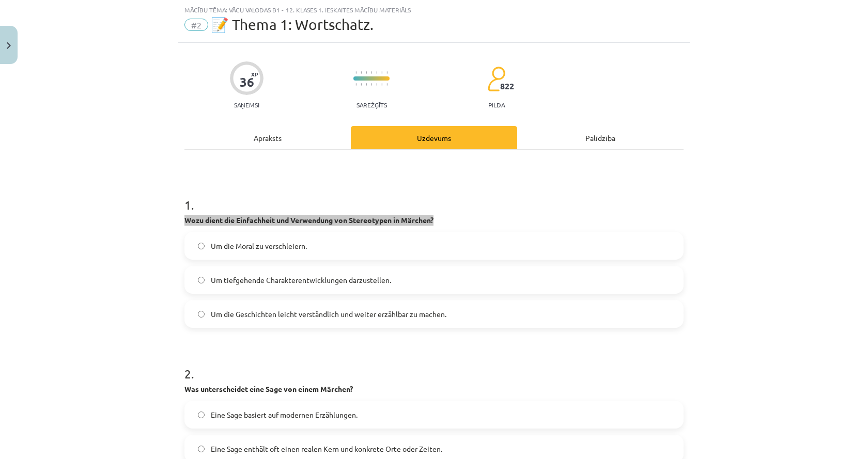  I want to click on span: XP, so click(254, 74).